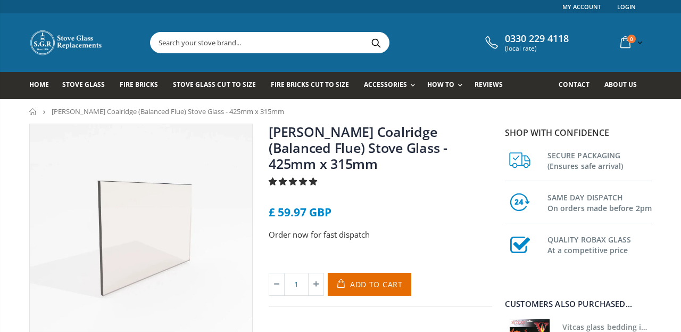 The width and height of the screenshot is (681, 332). I want to click on a: Fire Bricks, so click(143, 85).